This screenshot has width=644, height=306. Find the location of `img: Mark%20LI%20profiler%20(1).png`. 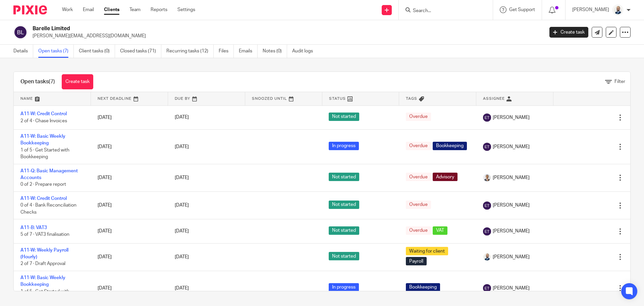

img: Mark%20LI%20profiler%20(1).png is located at coordinates (487, 177).